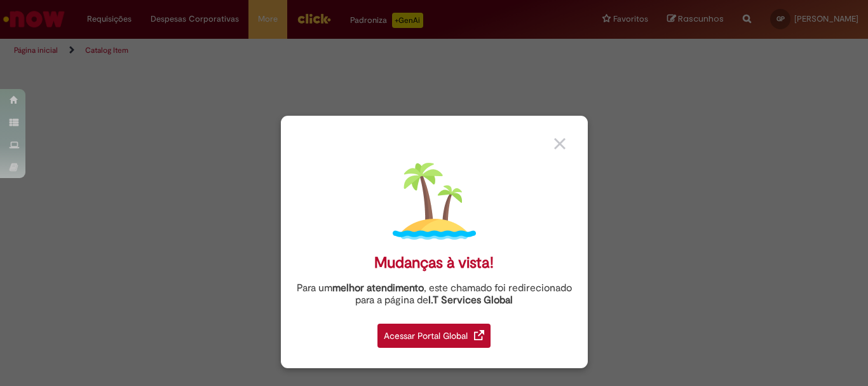  What do you see at coordinates (479, 335) in the screenshot?
I see `img: redirect_link.png` at bounding box center [479, 335].